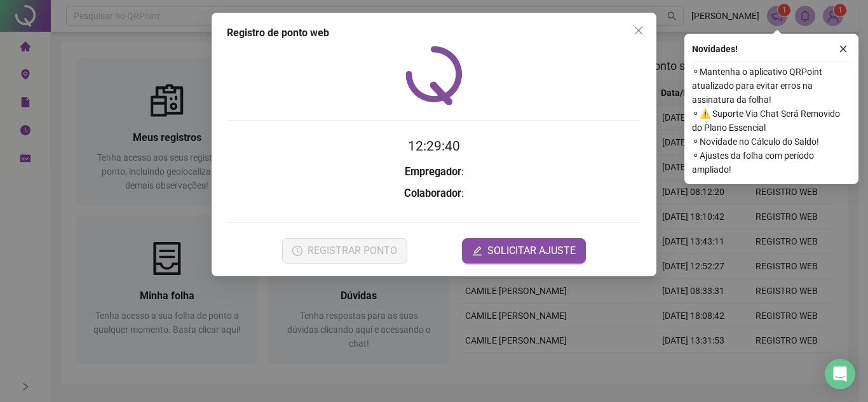  What do you see at coordinates (477, 251) in the screenshot?
I see `span: edit` at bounding box center [477, 251].